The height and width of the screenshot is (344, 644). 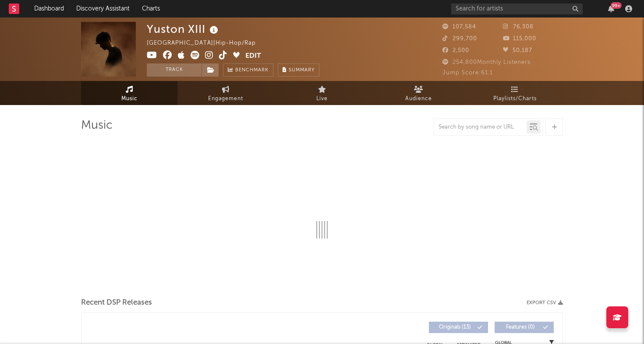 I want to click on span: Benchmark, so click(x=252, y=70).